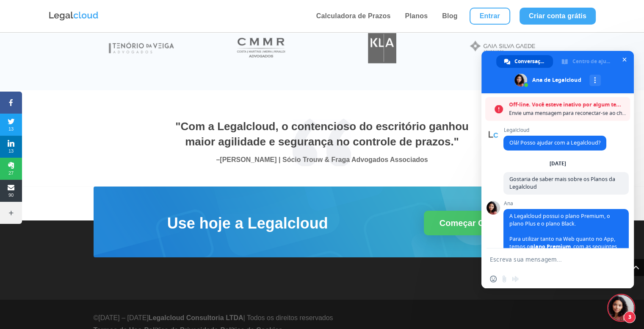 This screenshot has height=329, width=644. I want to click on span: Legalcloud, so click(555, 130).